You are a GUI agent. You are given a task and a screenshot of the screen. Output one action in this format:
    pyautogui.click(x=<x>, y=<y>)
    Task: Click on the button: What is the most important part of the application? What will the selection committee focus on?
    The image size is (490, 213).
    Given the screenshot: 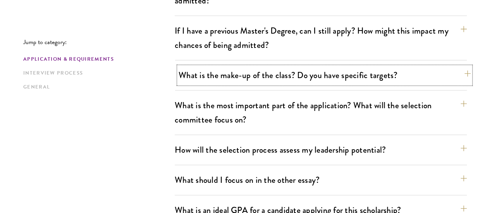 What is the action you would take?
    pyautogui.click(x=321, y=113)
    